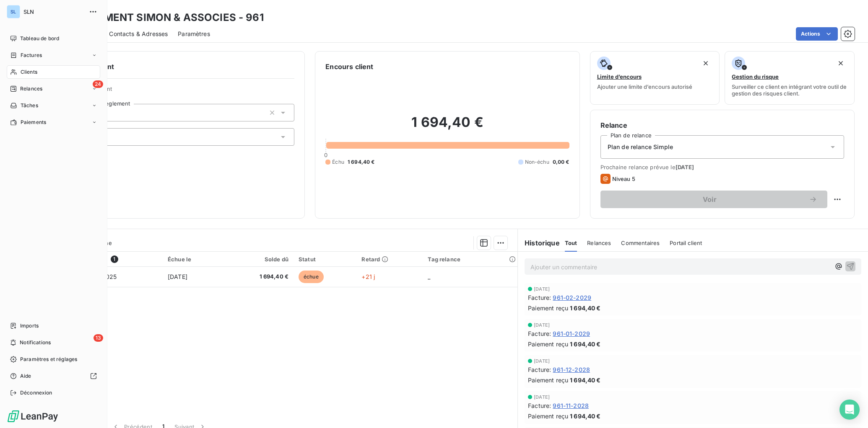 This screenshot has width=868, height=428. I want to click on h6: Relance, so click(722, 125).